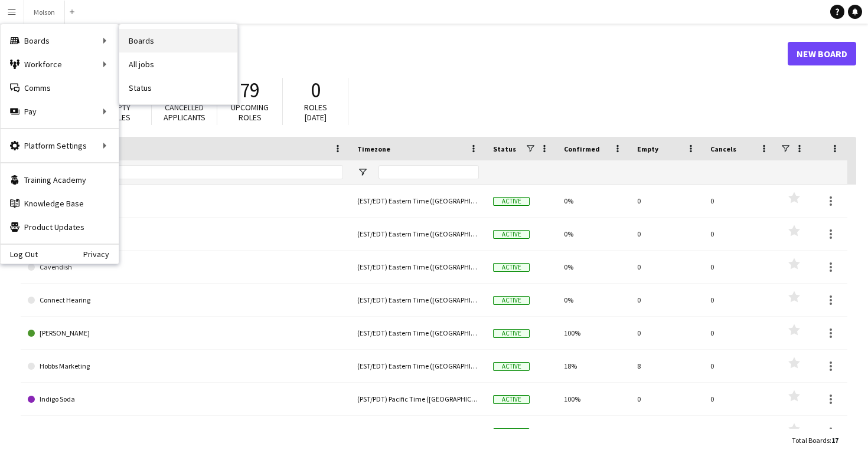  I want to click on a: 0TEMPLATE, so click(186, 202).